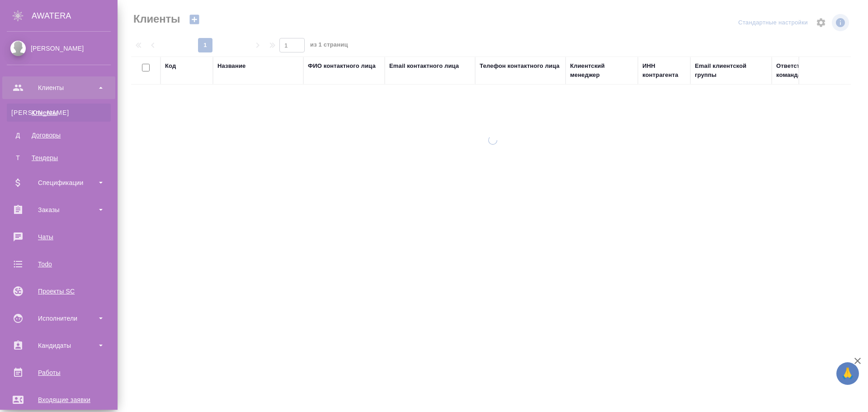  What do you see at coordinates (58, 291) in the screenshot?
I see `div: Проекты SC` at bounding box center [58, 291].